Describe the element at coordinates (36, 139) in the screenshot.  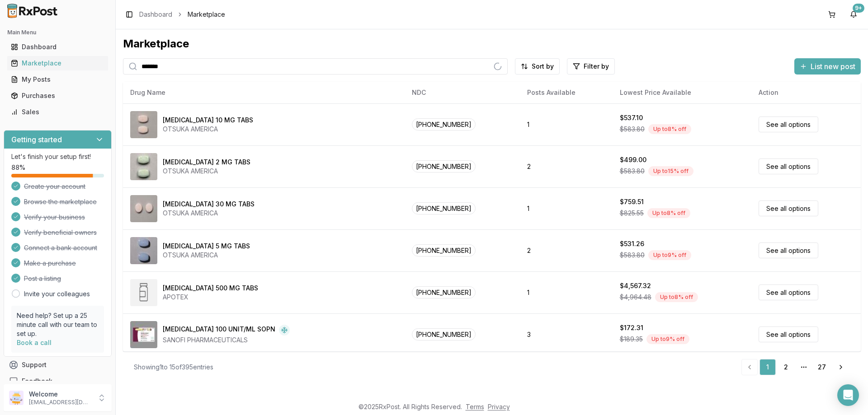
I see `h3: Getting started` at that location.